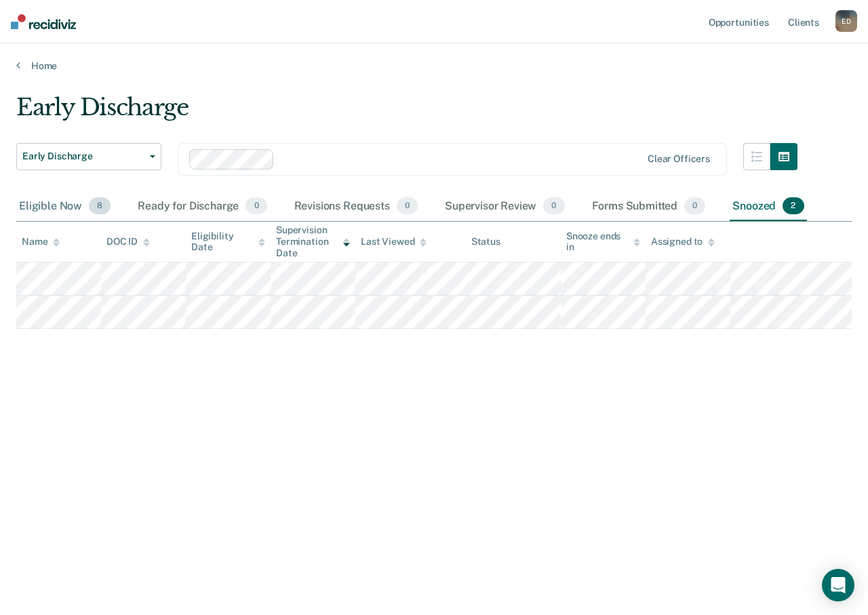 Image resolution: width=868 pixels, height=615 pixels. Describe the element at coordinates (846, 21) in the screenshot. I see `div: E D` at that location.